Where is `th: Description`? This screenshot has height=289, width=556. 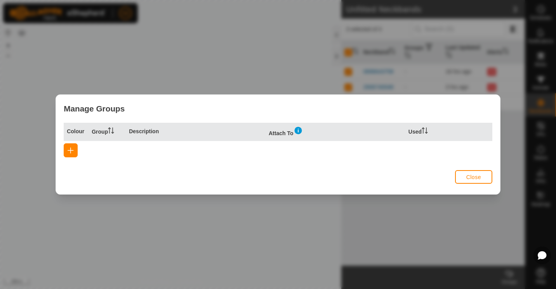 th: Description is located at coordinates (196, 132).